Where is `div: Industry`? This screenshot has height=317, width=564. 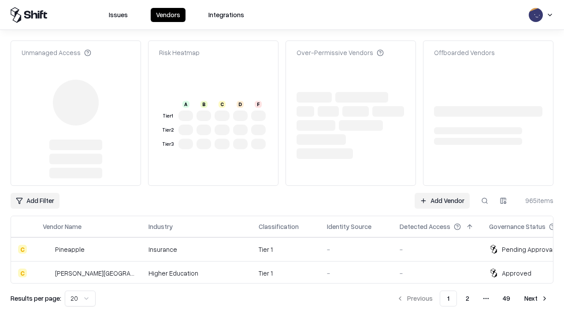 div: Industry is located at coordinates (160, 226).